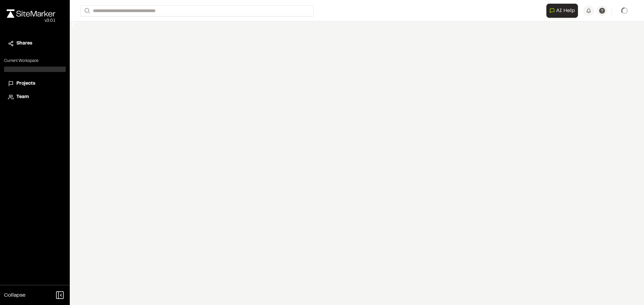 Image resolution: width=644 pixels, height=305 pixels. What do you see at coordinates (564, 11) in the screenshot?
I see `div: Open AI Assistant` at bounding box center [564, 11].